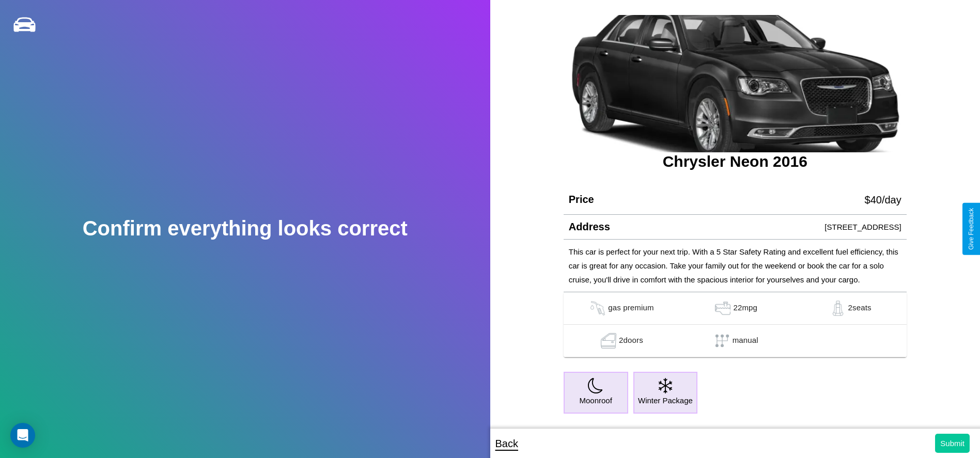 The width and height of the screenshot is (980, 458). Describe the element at coordinates (589, 227) in the screenshot. I see `h4: Address` at that location.